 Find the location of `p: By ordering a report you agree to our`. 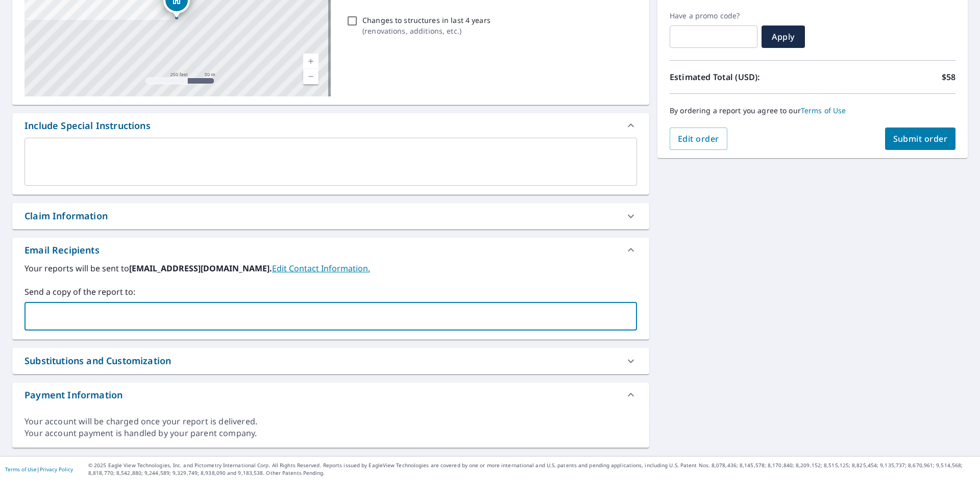

p: By ordering a report you agree to our is located at coordinates (813, 111).